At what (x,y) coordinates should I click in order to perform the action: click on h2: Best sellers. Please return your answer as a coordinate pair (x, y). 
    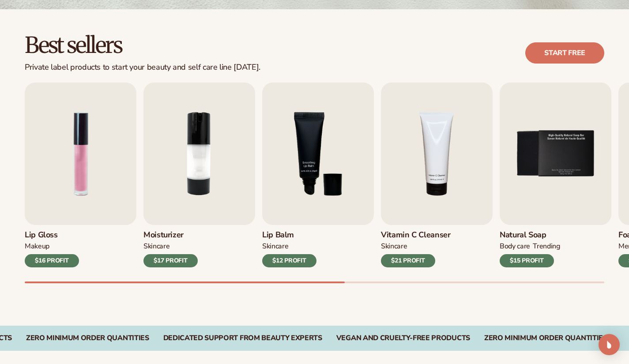
    Looking at the image, I should click on (142, 45).